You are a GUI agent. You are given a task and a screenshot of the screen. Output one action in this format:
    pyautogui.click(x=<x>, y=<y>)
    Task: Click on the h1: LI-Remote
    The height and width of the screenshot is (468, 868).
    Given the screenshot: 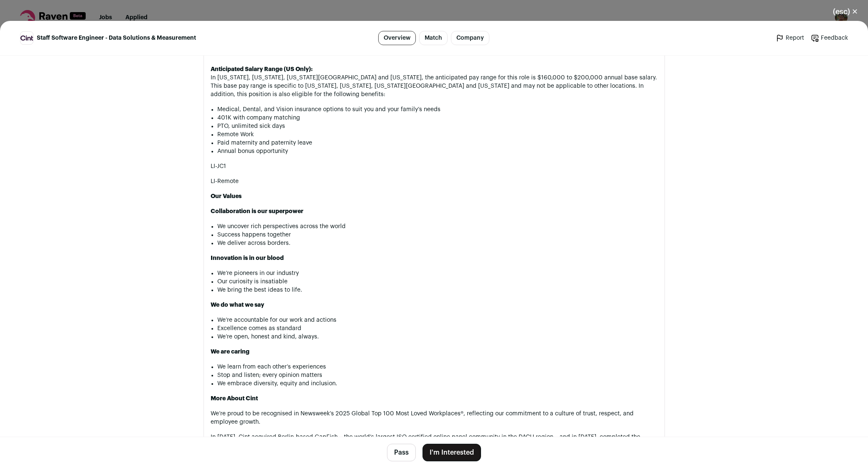 What is the action you would take?
    pyautogui.click(x=435, y=181)
    